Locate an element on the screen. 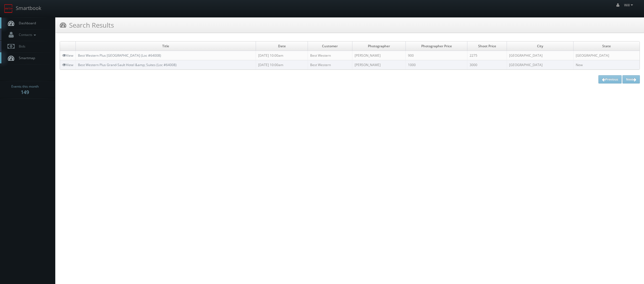 This screenshot has width=644, height=284. a: Best Western Plus Grand-Sault Hotel &amp; Suites (Loc #64008) is located at coordinates (127, 65).